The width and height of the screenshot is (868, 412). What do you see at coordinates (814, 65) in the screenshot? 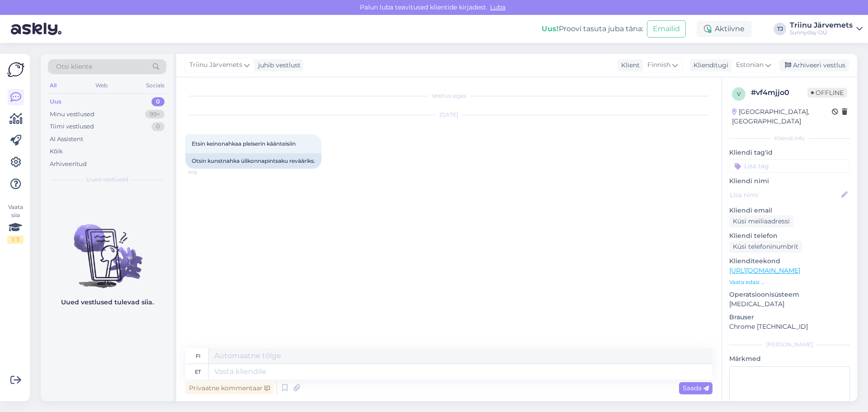
I see `div: Arhiveeri vestlus` at bounding box center [814, 65].